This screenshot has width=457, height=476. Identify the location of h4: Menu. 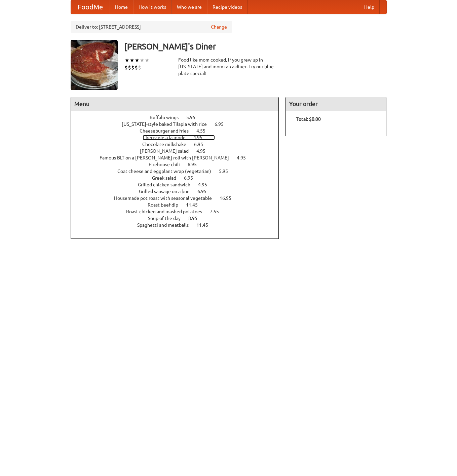
(175, 104).